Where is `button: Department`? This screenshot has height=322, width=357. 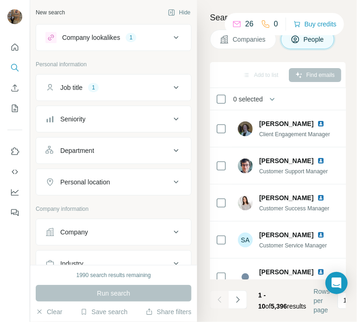
button: Department is located at coordinates (114, 151).